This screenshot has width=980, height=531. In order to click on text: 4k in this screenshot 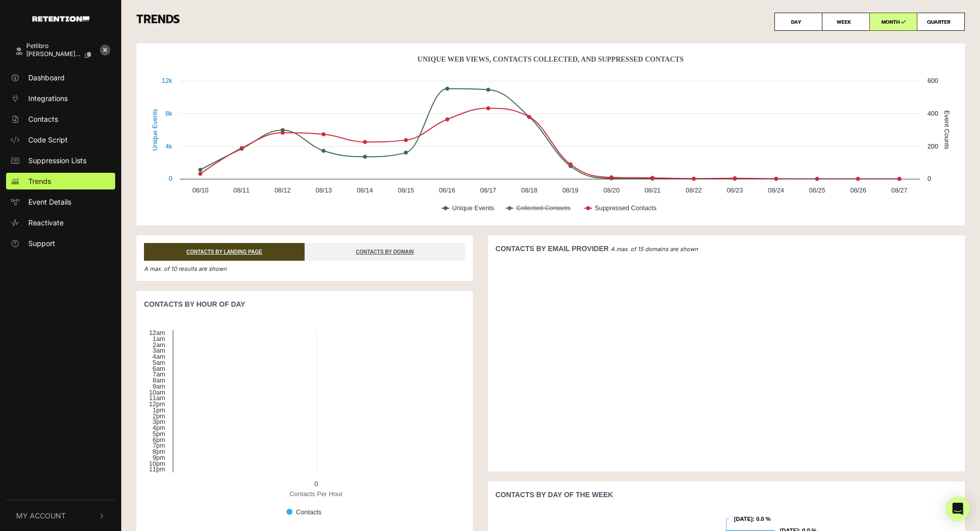, I will do `click(169, 146)`.